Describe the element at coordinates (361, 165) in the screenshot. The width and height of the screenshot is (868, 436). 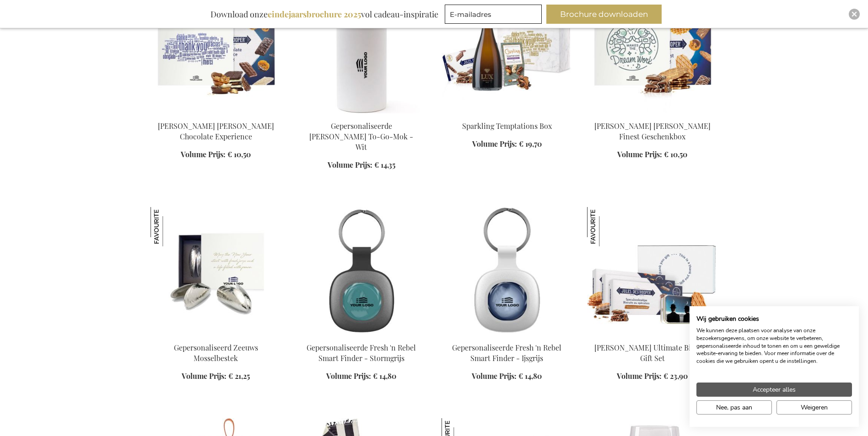
I see `a: Volume Prijs: € 14,35` at that location.